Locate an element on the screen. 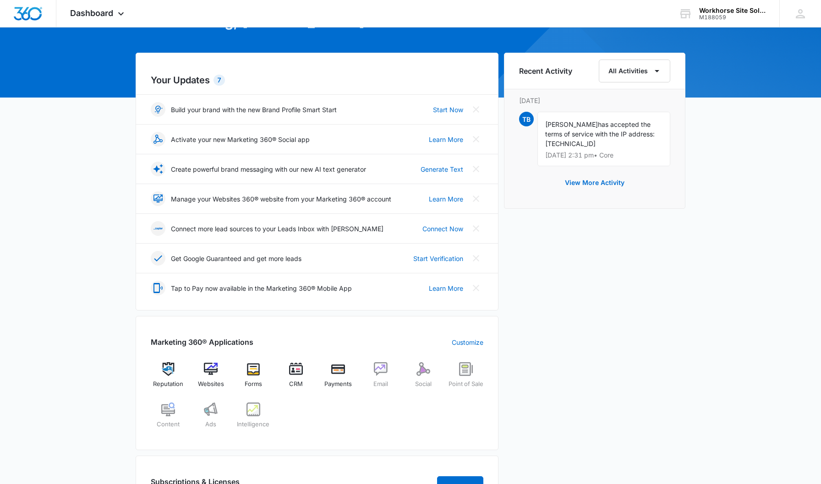  a: Forms is located at coordinates (253, 379).